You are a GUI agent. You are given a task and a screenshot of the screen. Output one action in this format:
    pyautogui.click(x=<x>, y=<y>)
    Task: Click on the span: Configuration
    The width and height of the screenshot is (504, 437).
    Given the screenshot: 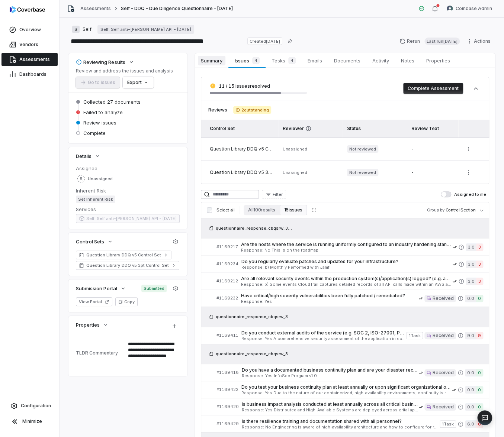 What is the action you would take?
    pyautogui.click(x=35, y=406)
    